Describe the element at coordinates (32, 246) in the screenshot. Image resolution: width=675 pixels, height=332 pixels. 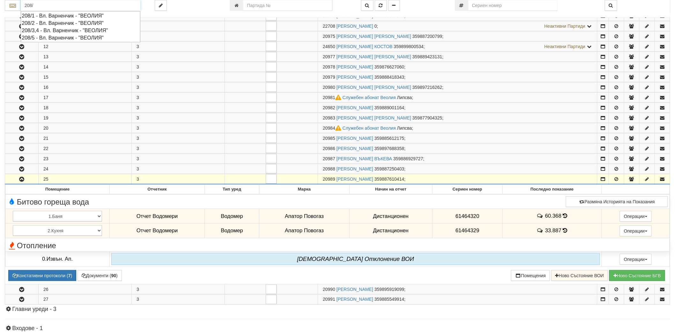
I see `span: Отопление` at that location.